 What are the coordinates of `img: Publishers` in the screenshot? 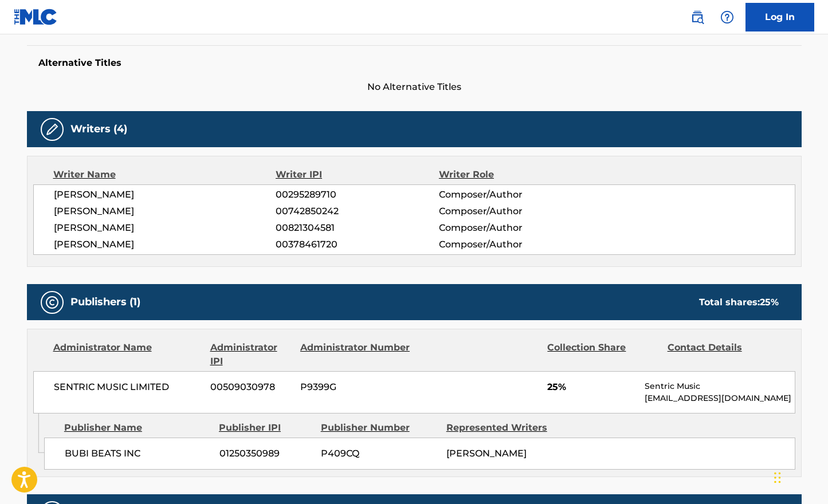 It's located at (52, 302).